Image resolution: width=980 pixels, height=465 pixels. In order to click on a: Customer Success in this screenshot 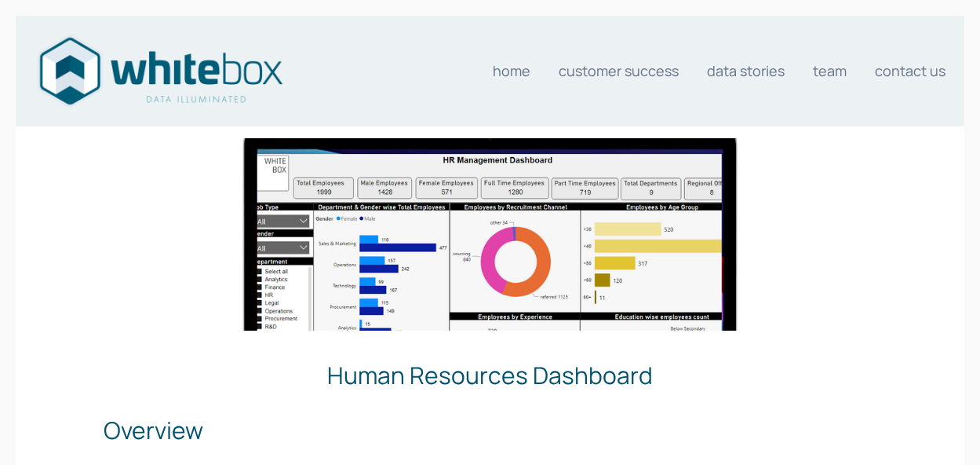, I will do `click(618, 71)`.